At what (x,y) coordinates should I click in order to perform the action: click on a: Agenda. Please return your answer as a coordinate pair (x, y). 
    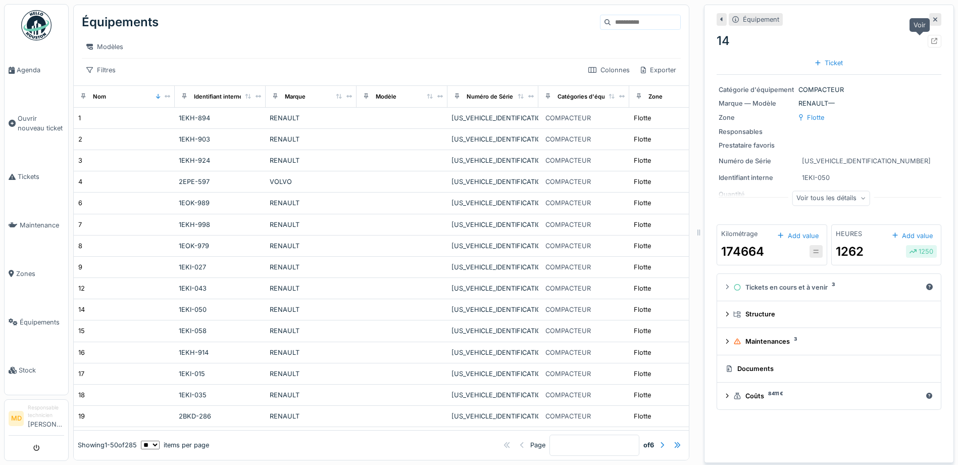
    Looking at the image, I should click on (36, 70).